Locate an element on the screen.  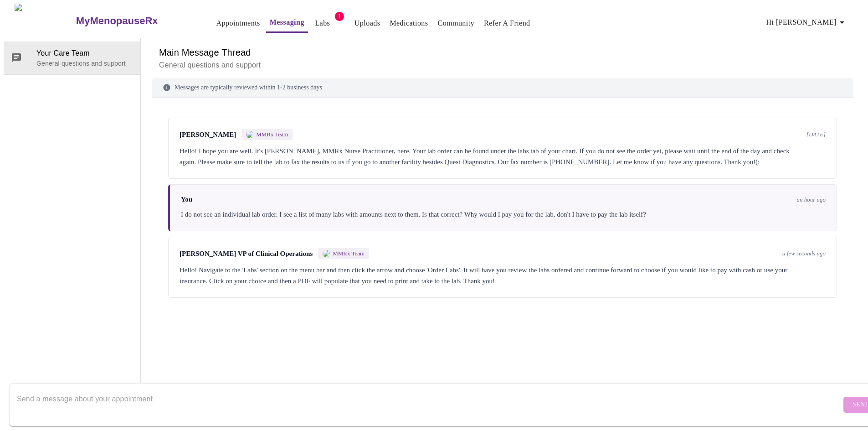
button: Uploads is located at coordinates (367, 23).